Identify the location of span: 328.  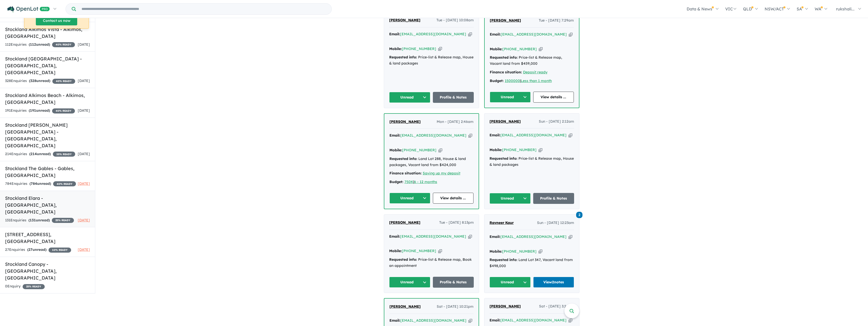
(33, 81).